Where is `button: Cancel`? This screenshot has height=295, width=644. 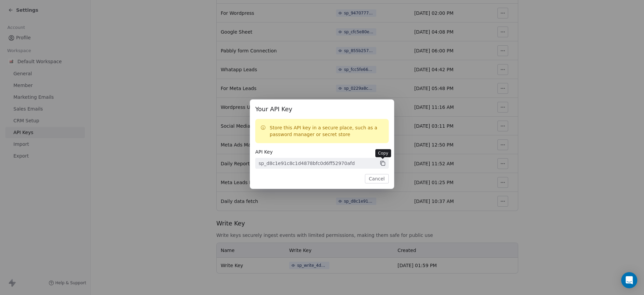
button: Cancel is located at coordinates (377, 179).